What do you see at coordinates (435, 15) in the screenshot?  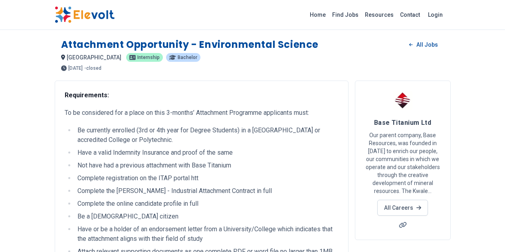 I see `a: Login` at bounding box center [435, 15].